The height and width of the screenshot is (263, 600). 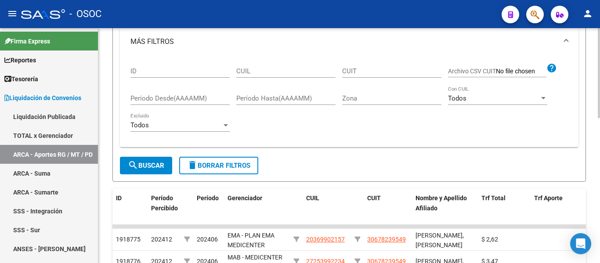 What do you see at coordinates (588, 14) in the screenshot?
I see `mat-icon: person` at bounding box center [588, 14].